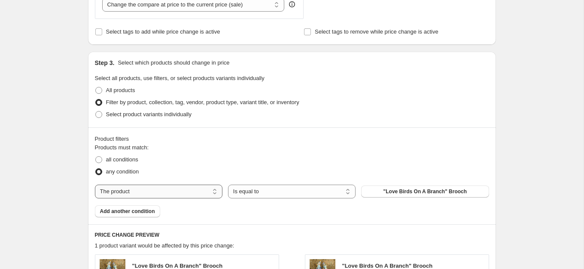 The width and height of the screenshot is (584, 269). Describe the element at coordinates (121, 90) in the screenshot. I see `span: All products` at that location.